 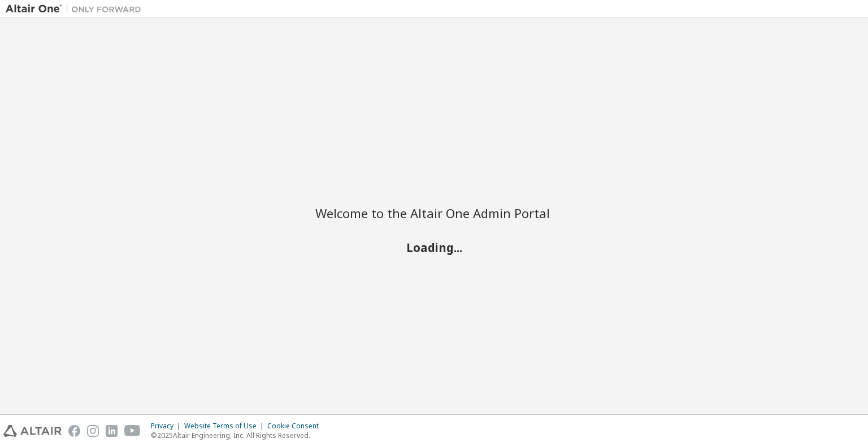 I want to click on img: Altair One, so click(x=77, y=9).